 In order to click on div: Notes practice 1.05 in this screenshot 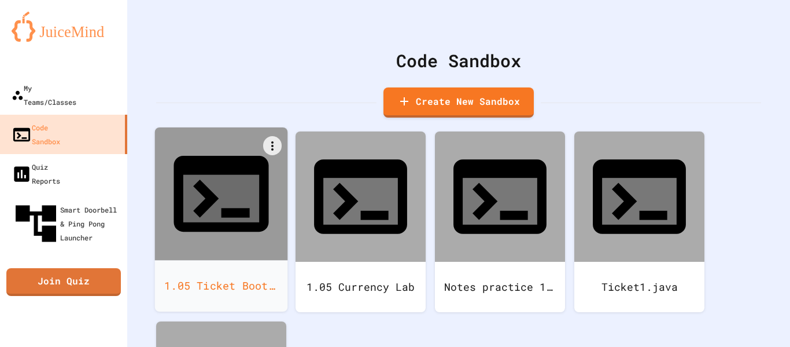, I will do `click(500, 286)`.